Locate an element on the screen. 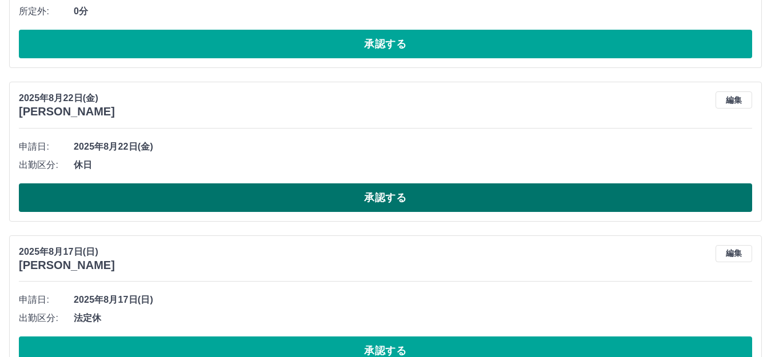 The width and height of the screenshot is (771, 357). p: 2025年8月17日(日) is located at coordinates (67, 252).